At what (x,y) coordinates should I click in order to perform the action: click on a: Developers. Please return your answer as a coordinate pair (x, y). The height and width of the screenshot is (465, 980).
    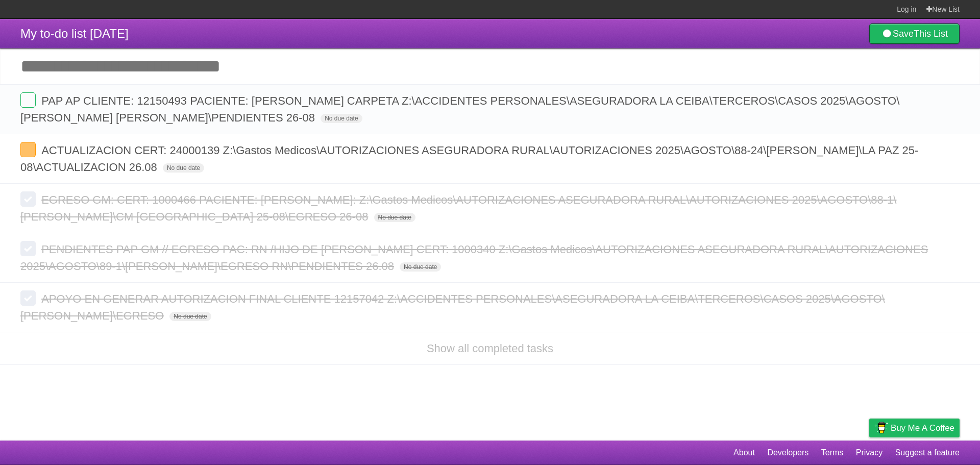
    Looking at the image, I should click on (787, 453).